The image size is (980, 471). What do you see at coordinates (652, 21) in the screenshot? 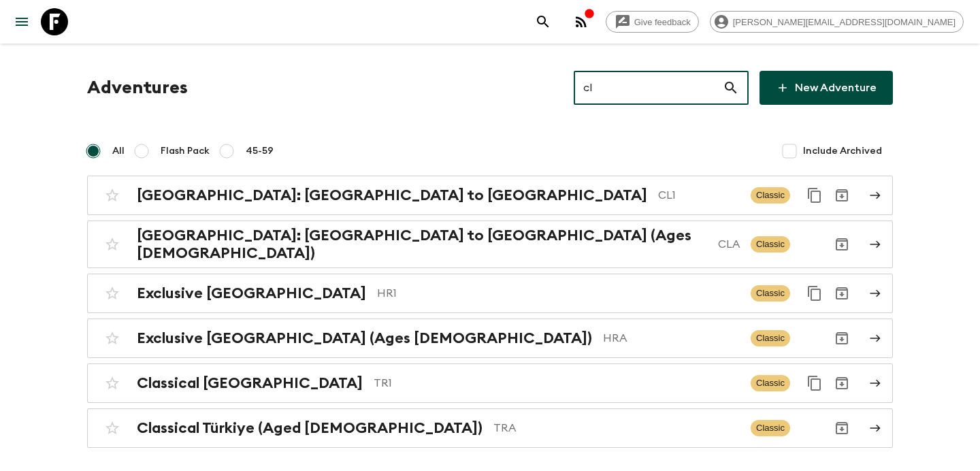
I see `a: Give feedback` at bounding box center [652, 21].